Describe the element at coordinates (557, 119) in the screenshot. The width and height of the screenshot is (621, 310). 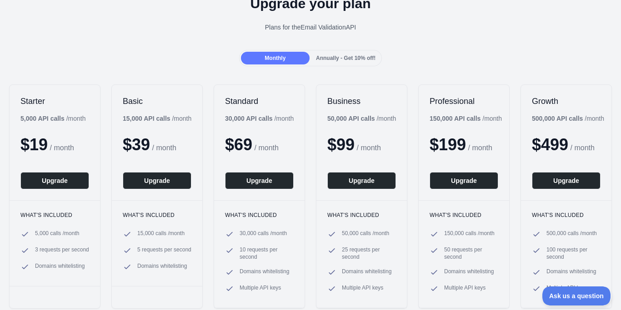
I see `b: 500,000 API calls` at that location.